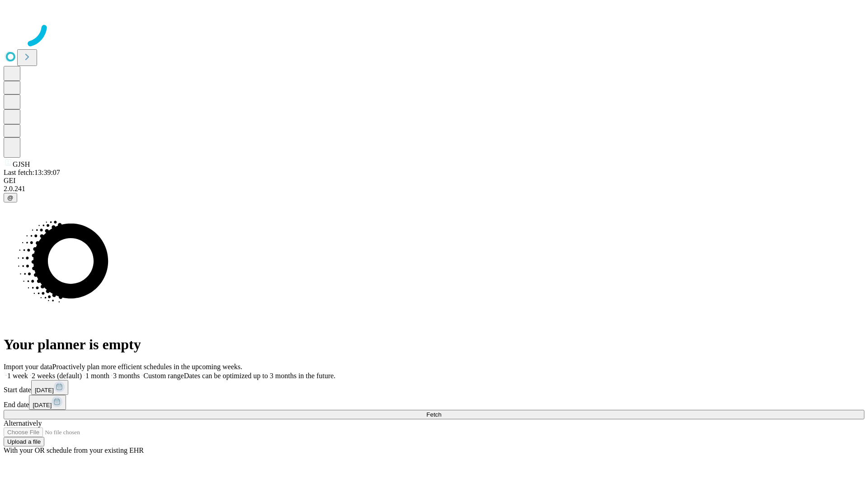 The height and width of the screenshot is (488, 868). Describe the element at coordinates (147, 367) in the screenshot. I see `span: Proactively plan more efficient schedules in the upcoming weeks.` at that location.